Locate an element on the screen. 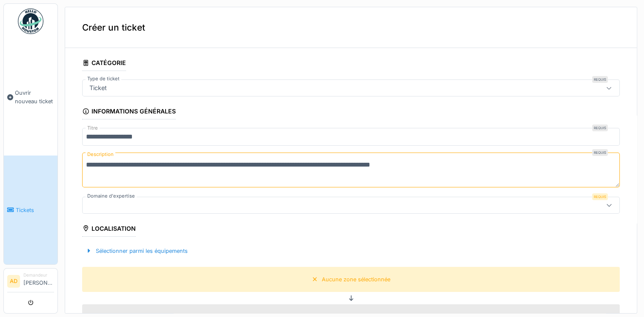 The width and height of the screenshot is (644, 317). span: Tickets is located at coordinates (35, 210).